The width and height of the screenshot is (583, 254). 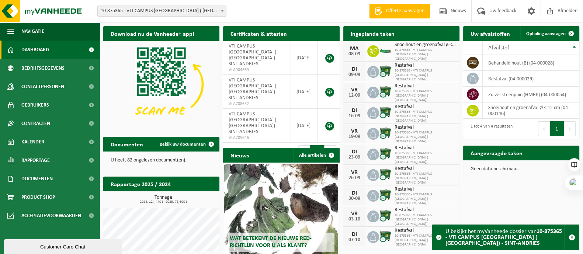 What do you see at coordinates (531, 94) in the screenshot?
I see `td: zuiver steenpuin (HMRP) (04-000054)` at bounding box center [531, 94].